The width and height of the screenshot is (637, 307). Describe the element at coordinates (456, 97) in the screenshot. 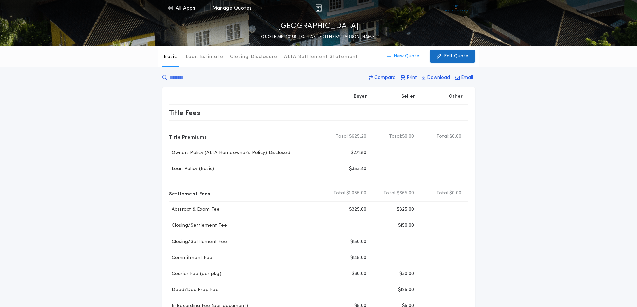

I see `p: Other` at that location.